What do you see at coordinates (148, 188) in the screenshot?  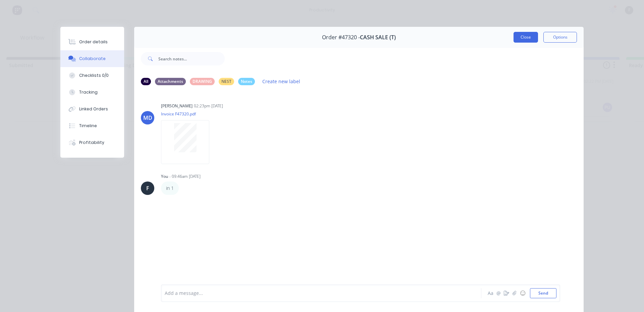 I see `div: F` at bounding box center [148, 188].